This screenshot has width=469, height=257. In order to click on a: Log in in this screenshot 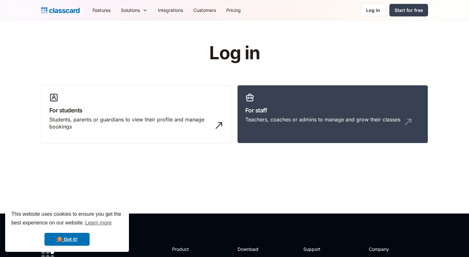, I will do `click(373, 10)`.